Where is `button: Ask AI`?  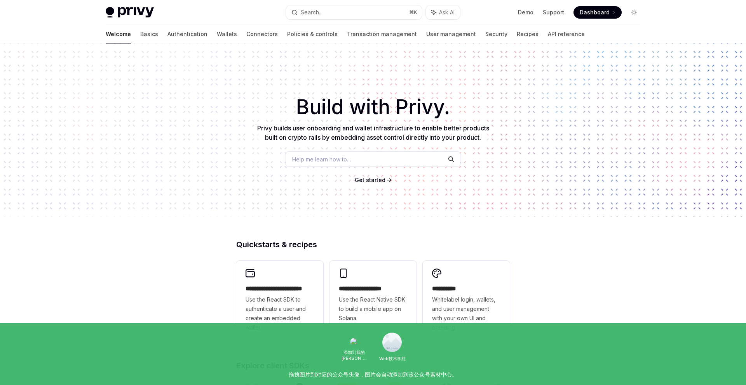
button: Ask AI is located at coordinates (443, 12).